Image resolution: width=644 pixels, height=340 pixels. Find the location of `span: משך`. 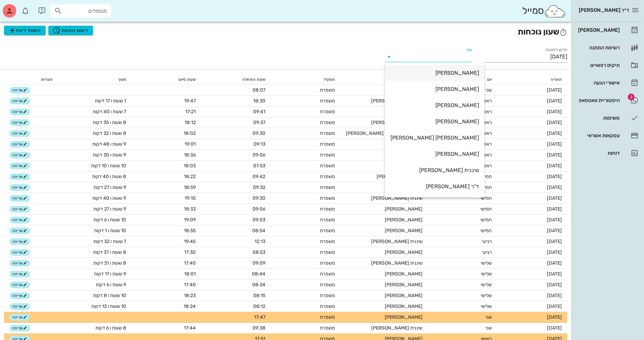

span: משך is located at coordinates (122, 79).